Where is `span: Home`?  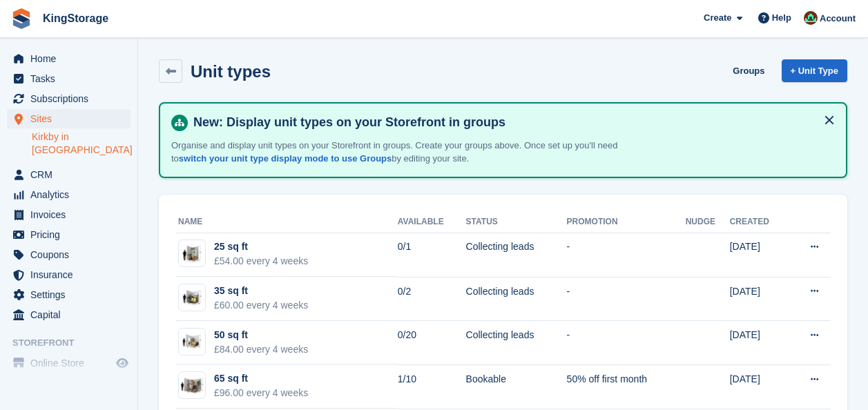
span: Home is located at coordinates (72, 59).